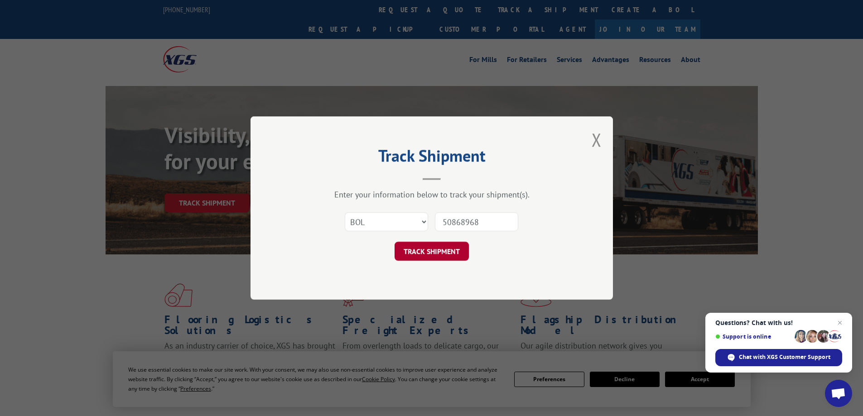 Image resolution: width=863 pixels, height=416 pixels. Describe the element at coordinates (778, 358) in the screenshot. I see `div: Chat with XGS Customer Support` at that location.